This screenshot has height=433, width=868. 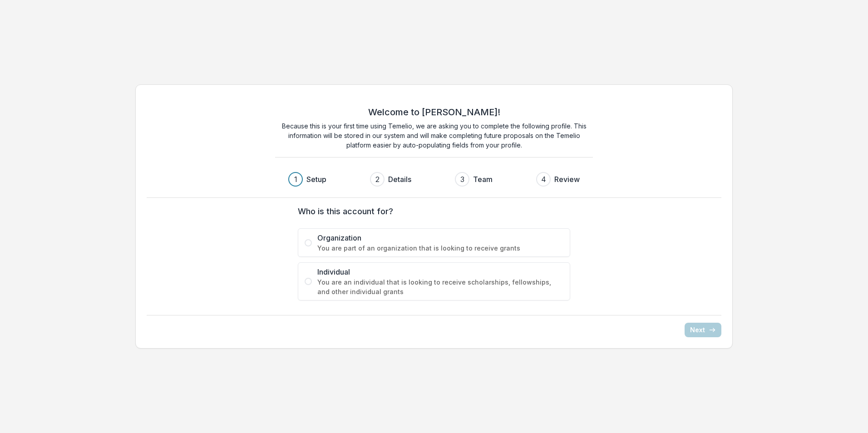 What do you see at coordinates (440, 272) in the screenshot?
I see `span: Individual` at bounding box center [440, 272].